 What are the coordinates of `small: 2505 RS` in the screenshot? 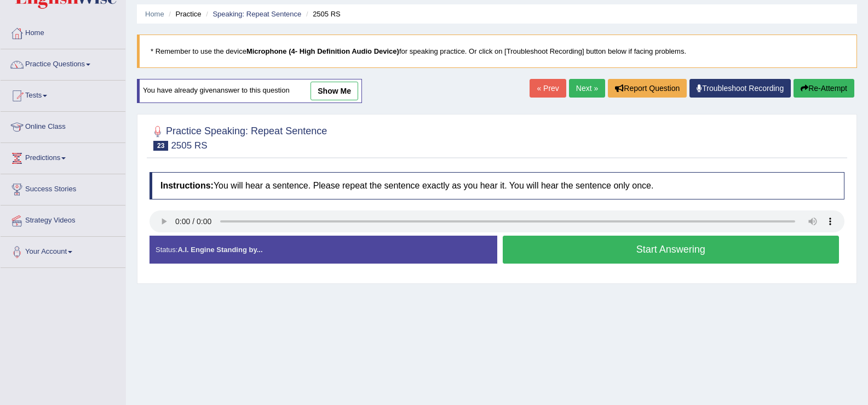 It's located at (189, 145).